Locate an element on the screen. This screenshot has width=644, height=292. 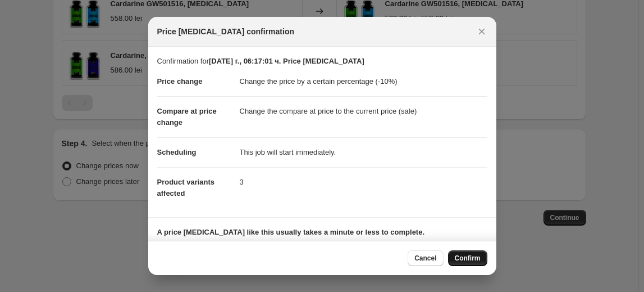
button: Close is located at coordinates (482, 32).